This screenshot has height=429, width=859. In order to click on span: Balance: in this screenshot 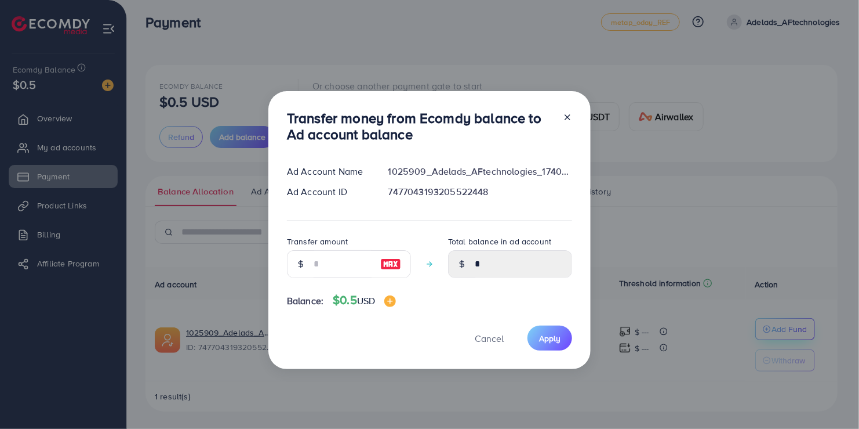, I will do `click(305, 300)`.